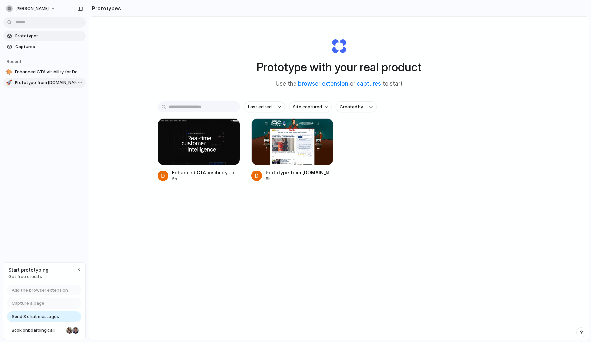 The height and width of the screenshot is (342, 591). Describe the element at coordinates (40, 290) in the screenshot. I see `span: Add the browser extension` at that location.